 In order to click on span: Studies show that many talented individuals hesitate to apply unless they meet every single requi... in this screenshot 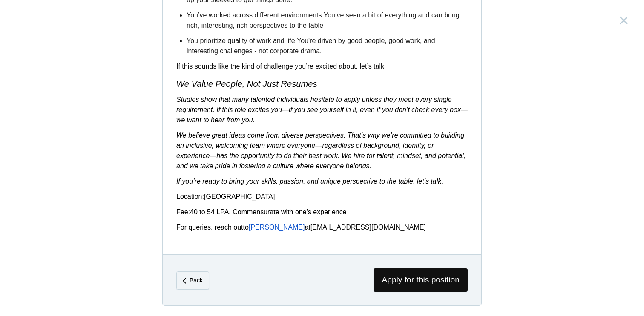, I will do `click(322, 104)`.